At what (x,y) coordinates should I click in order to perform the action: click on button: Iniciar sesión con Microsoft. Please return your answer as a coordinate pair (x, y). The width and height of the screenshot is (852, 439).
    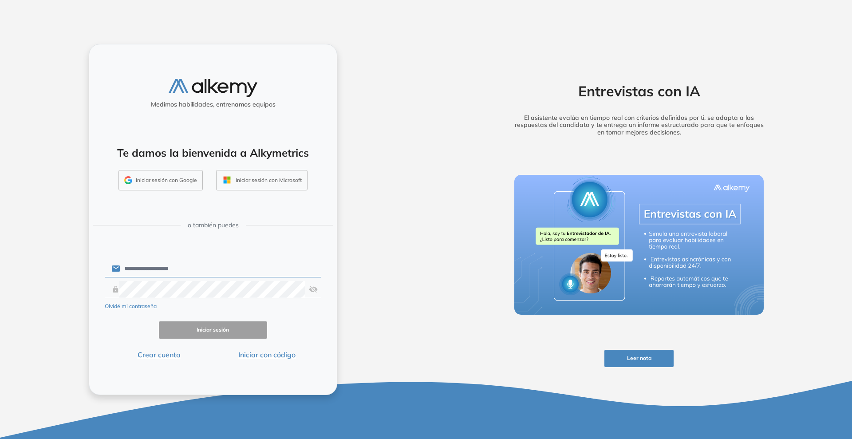
    Looking at the image, I should click on (262, 180).